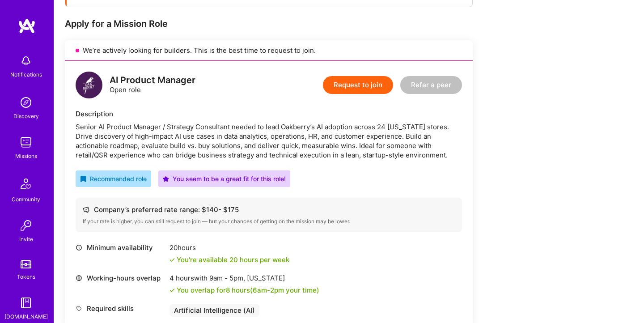 The width and height of the screenshot is (644, 323). I want to click on img: teamwork, so click(26, 142).